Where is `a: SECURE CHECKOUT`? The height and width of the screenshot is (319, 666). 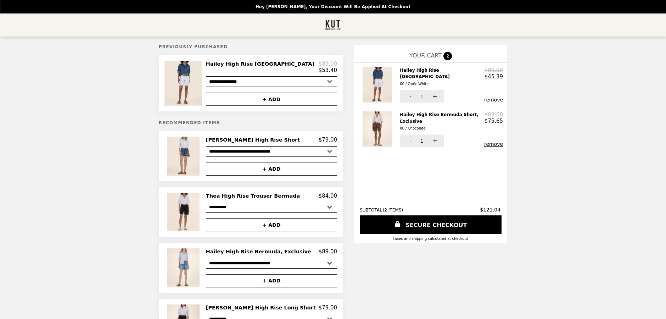 a: SECURE CHECKOUT is located at coordinates (431, 224).